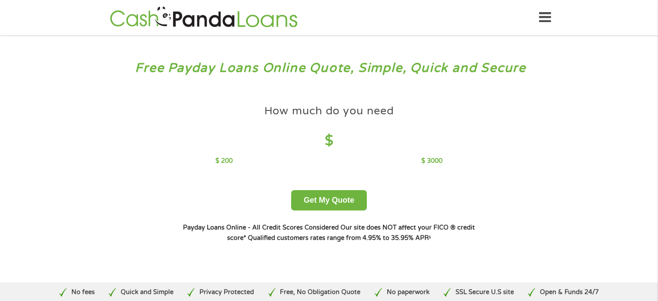 Image resolution: width=658 pixels, height=301 pixels. Describe the element at coordinates (320, 292) in the screenshot. I see `p: Free, No Obligation Quote` at that location.